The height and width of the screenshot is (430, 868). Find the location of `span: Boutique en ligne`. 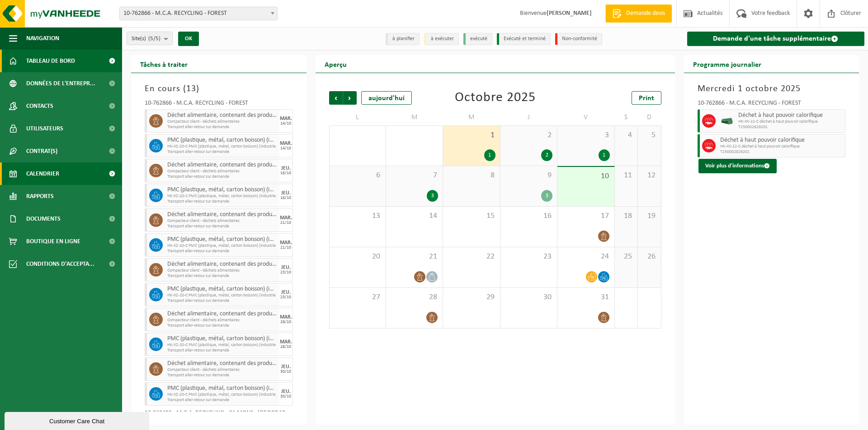

span: Boutique en ligne is located at coordinates (53, 242).